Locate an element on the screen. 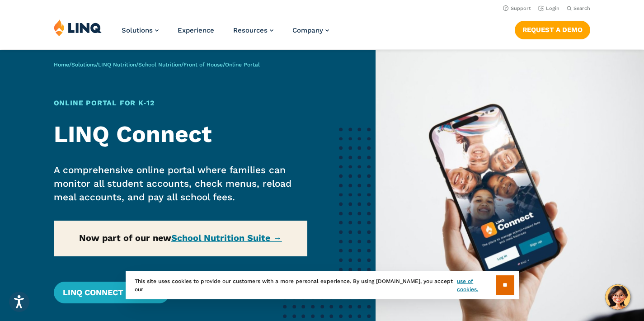 The image size is (644, 321). a: Company is located at coordinates (311, 30).